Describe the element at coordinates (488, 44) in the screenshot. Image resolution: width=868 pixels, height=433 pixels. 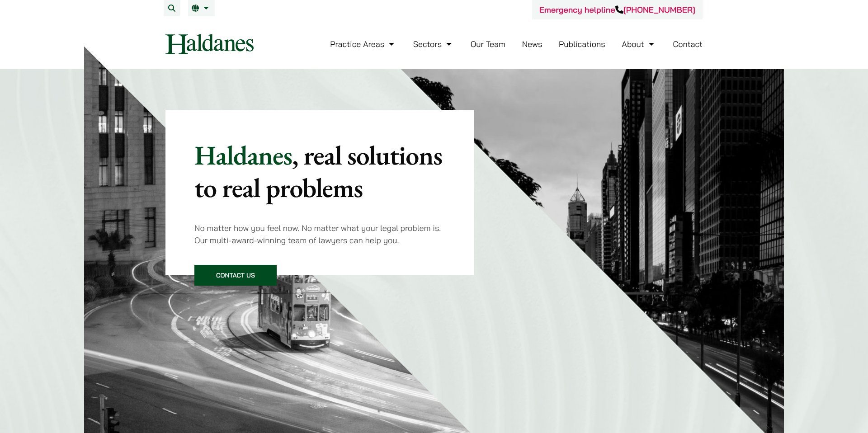
I see `a: Our Team` at that location.